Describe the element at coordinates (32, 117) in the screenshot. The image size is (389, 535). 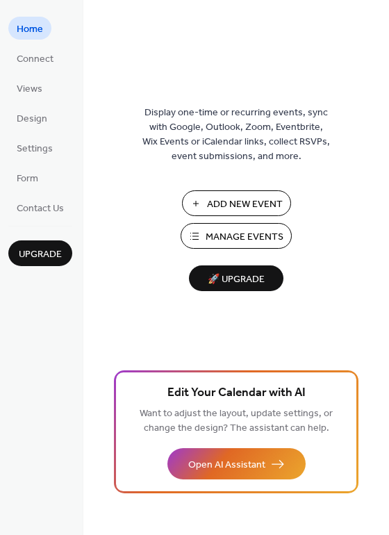
I see `a: Design` at that location.